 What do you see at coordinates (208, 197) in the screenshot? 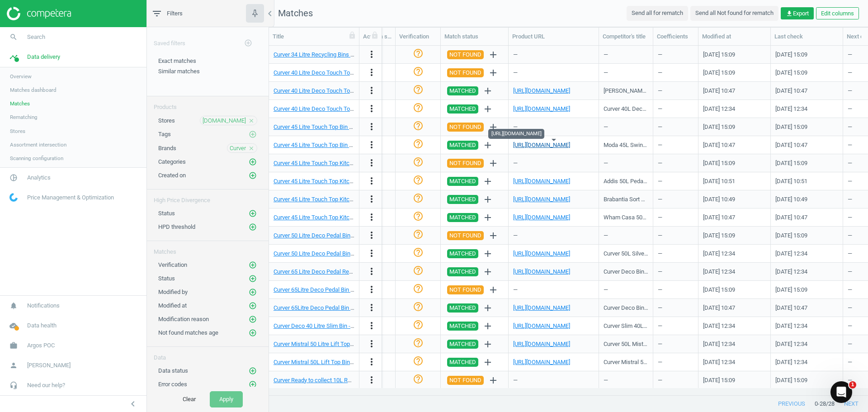
I see `div: High Price Divergence` at bounding box center [208, 197].